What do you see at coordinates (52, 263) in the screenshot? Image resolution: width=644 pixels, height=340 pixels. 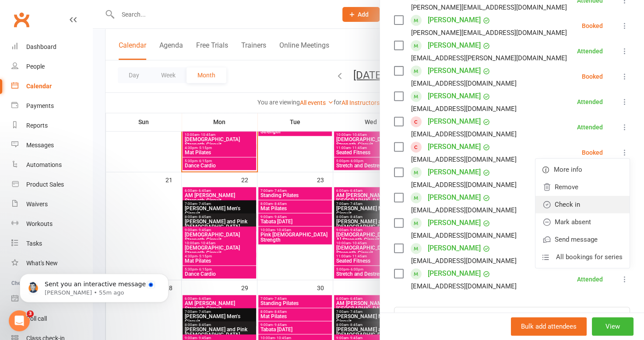 I see `a: What's New` at bounding box center [52, 263].